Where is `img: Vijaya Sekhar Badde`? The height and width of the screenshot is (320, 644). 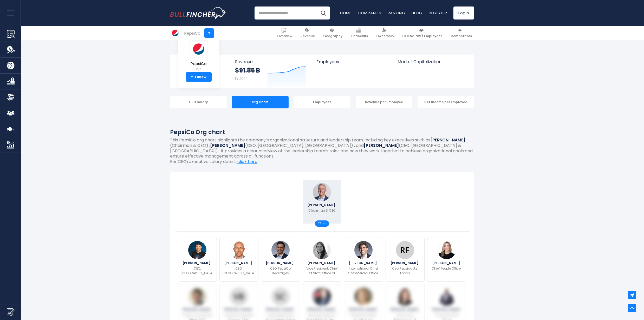
img: Vijaya Sekhar Badde is located at coordinates (239, 297).